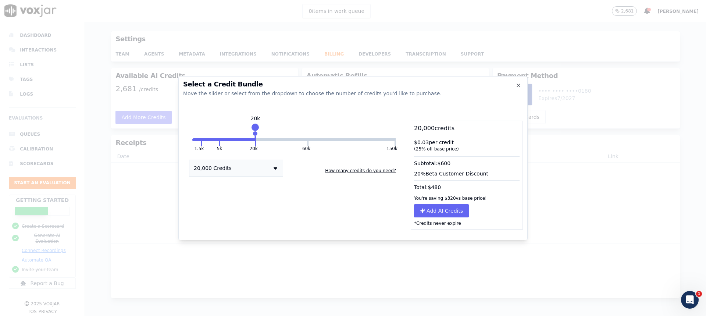 Image resolution: width=706 pixels, height=316 pixels. Describe the element at coordinates (467, 198) in the screenshot. I see `div: You're saving $ 320 vs base price!` at that location.